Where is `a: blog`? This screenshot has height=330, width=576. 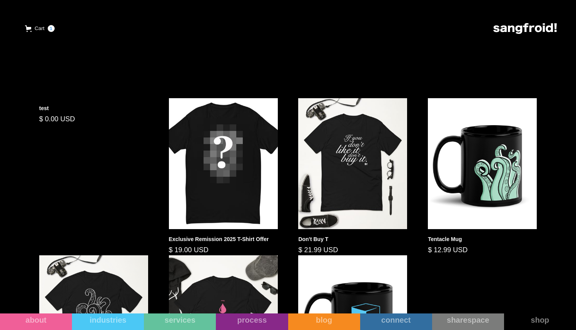
a: blog is located at coordinates (324, 321).